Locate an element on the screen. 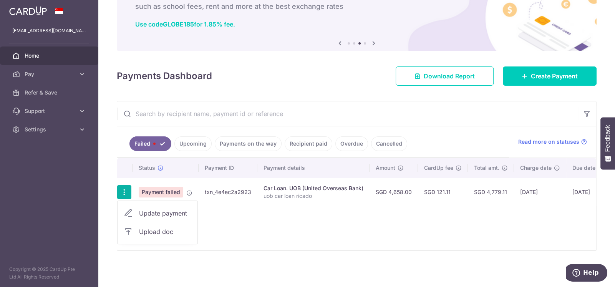 The height and width of the screenshot is (287, 615). a: Failed is located at coordinates (150, 144).